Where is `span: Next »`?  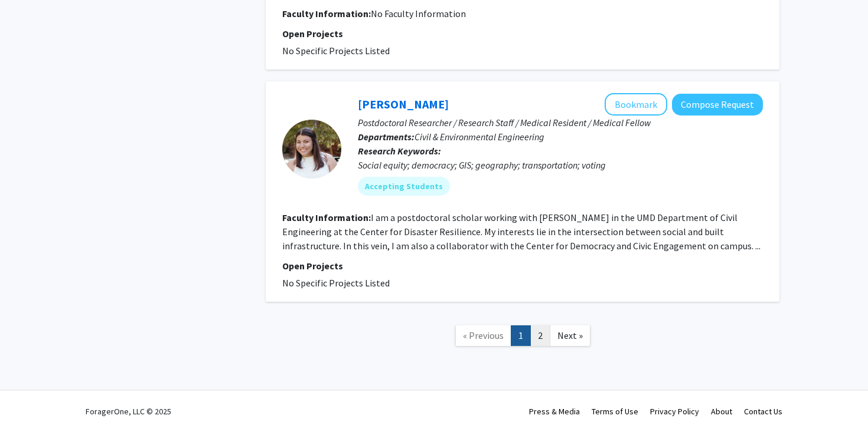 span: Next » is located at coordinates (569, 335).